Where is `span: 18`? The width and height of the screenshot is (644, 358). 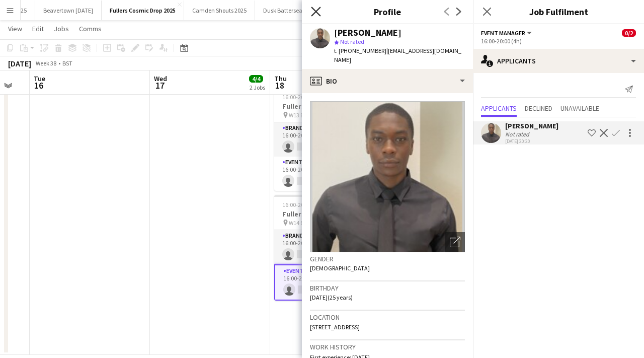 span: 18 is located at coordinates (280, 85).